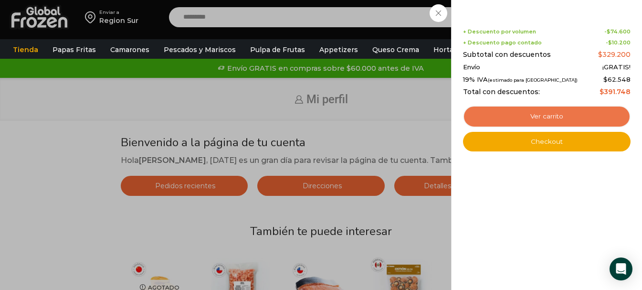 The width and height of the screenshot is (642, 290). Describe the element at coordinates (521, 80) in the screenshot. I see `span: 19% IVA` at that location.